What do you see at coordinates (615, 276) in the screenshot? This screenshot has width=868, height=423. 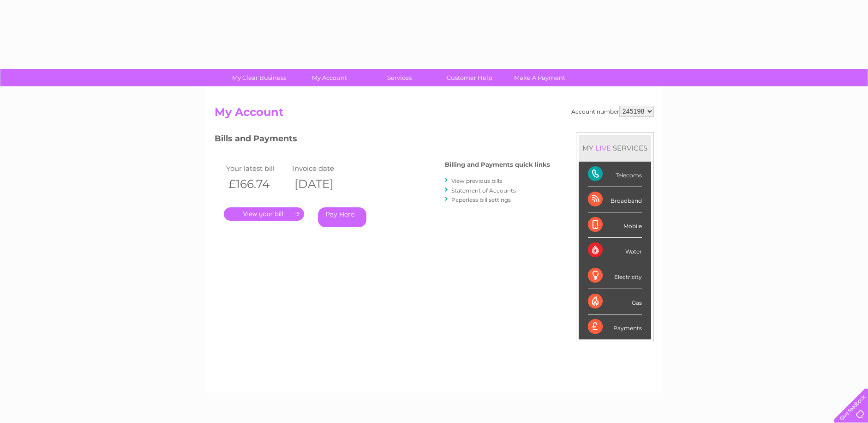 I see `div: Electricity` at bounding box center [615, 276].